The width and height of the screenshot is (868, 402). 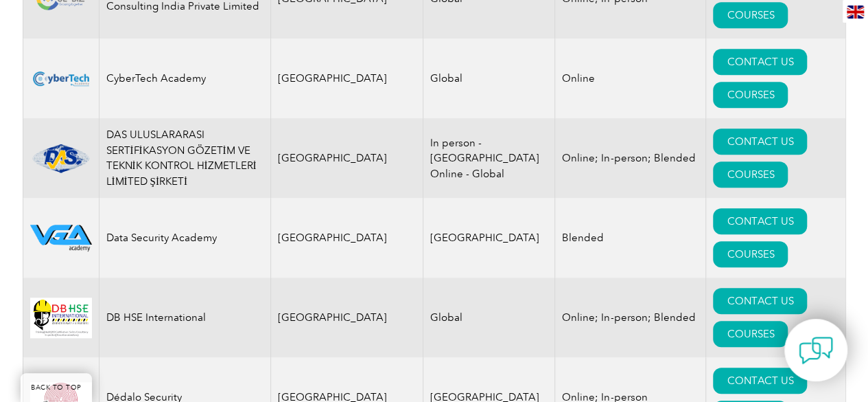 What do you see at coordinates (185, 158) in the screenshot?
I see `td: DAS ULUSLARARASI SERTİFİKASYON GÖZETİM VE TEKNİK KONTROL HİZMETLERİ LİMİTED ŞİRKETİ` at bounding box center [185, 158].